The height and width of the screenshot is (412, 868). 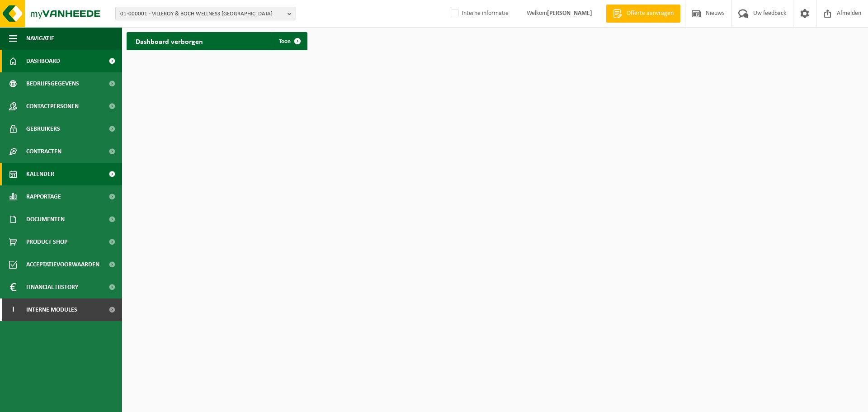 I want to click on span: Navigatie, so click(x=40, y=38).